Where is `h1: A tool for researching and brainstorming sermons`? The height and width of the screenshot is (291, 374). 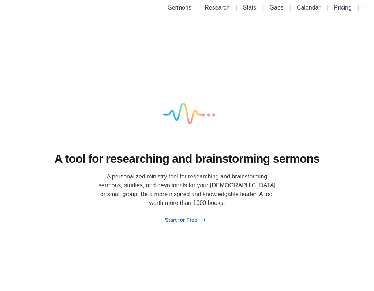 h1: A tool for researching and brainstorming sermons is located at coordinates (187, 159).